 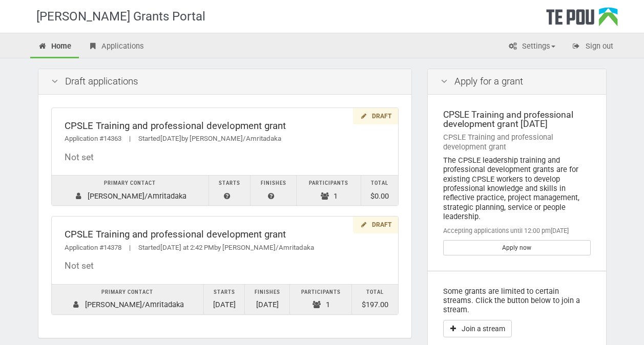 I want to click on p: Some grants are limited to certain streams. Click the button below to join a stream., so click(x=517, y=301).